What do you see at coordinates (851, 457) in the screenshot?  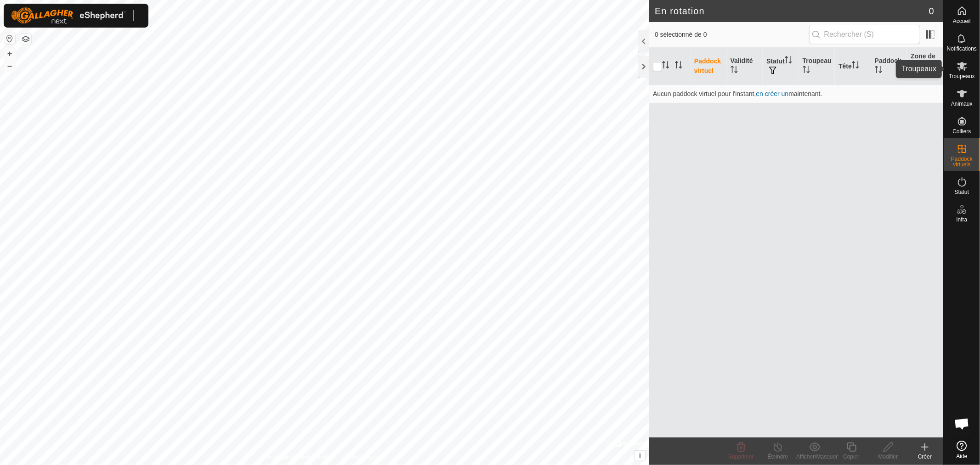 I see `div: Copier` at bounding box center [851, 457].